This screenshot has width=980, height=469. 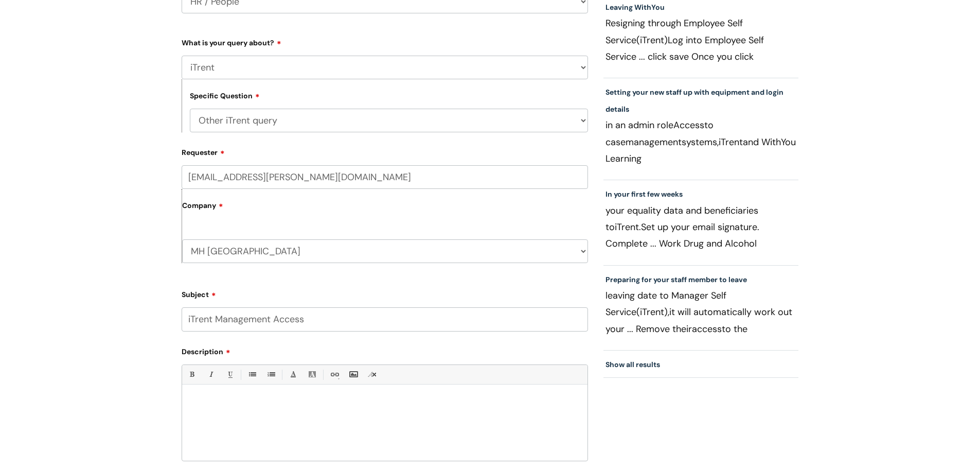 What do you see at coordinates (293, 374) in the screenshot?
I see `a: Font Color` at bounding box center [293, 374].